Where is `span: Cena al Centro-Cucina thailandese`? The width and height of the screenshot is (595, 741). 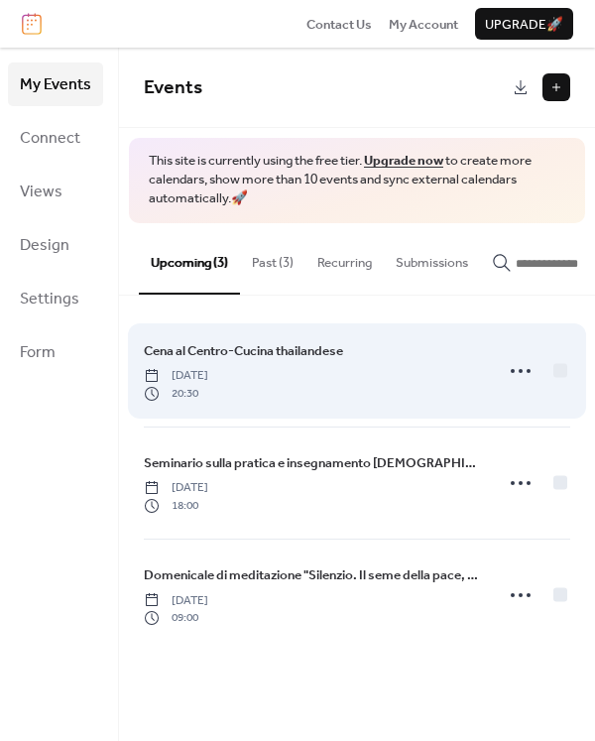 span: Cena al Centro-Cucina thailandese is located at coordinates (243, 351).